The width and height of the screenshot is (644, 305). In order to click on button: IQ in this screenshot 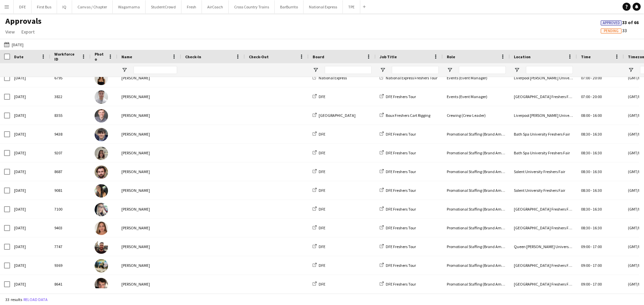, I will do `click(64, 6)`.